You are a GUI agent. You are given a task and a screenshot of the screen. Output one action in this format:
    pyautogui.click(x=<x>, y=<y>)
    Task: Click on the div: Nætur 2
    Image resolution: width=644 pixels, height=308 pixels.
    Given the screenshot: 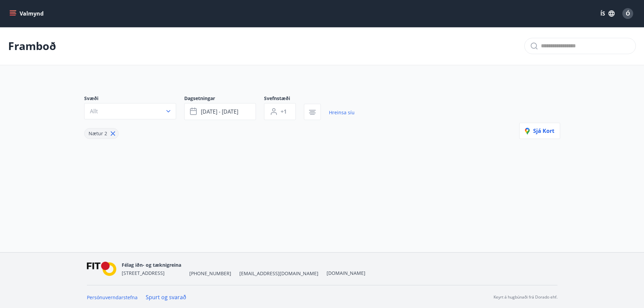 What is the action you would take?
    pyautogui.click(x=101, y=133)
    